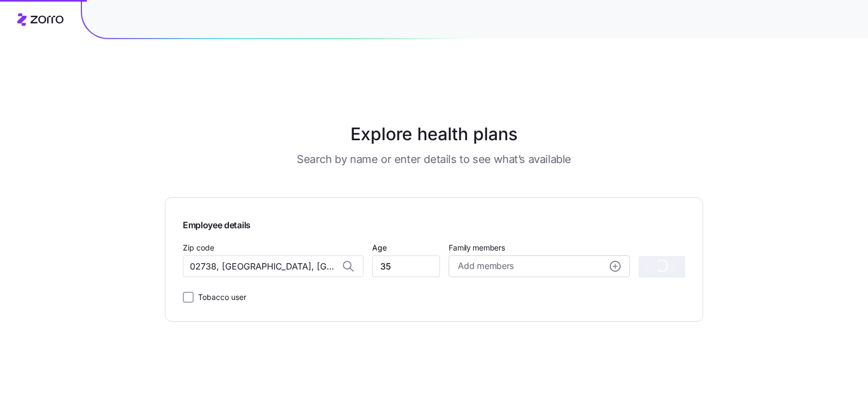  Describe the element at coordinates (198, 248) in the screenshot. I see `label: Zip code` at that location.